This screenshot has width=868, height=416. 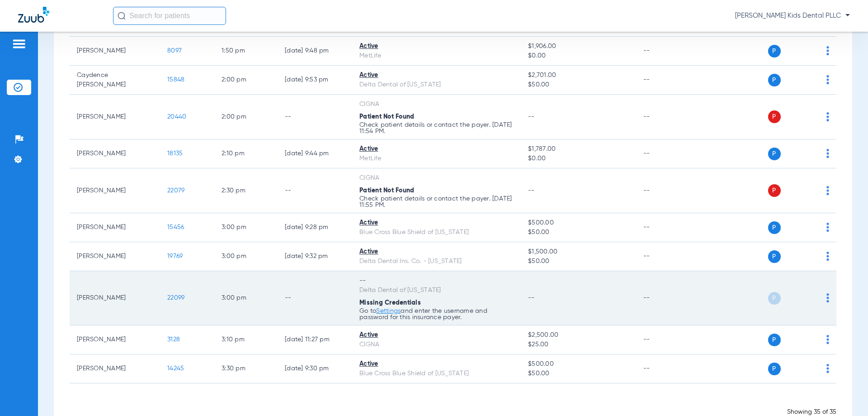 What do you see at coordinates (33, 15) in the screenshot?
I see `img: Zuub Logo` at bounding box center [33, 15].